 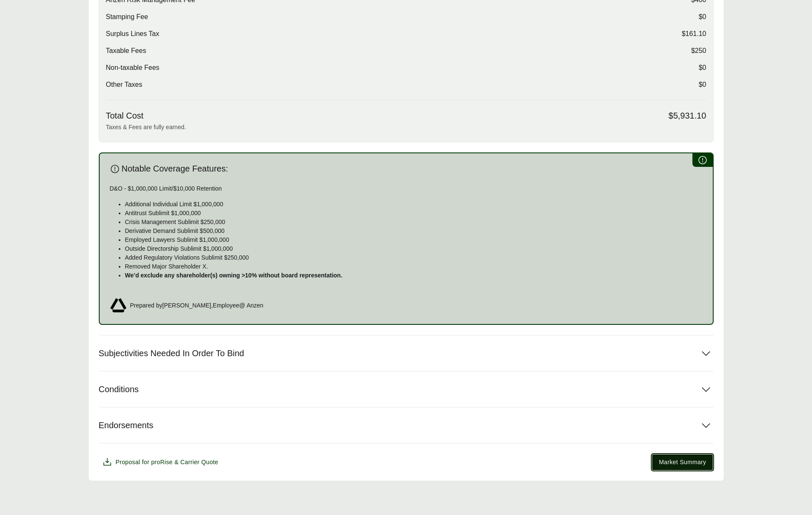 What do you see at coordinates (414, 204) in the screenshot?
I see `p: Additional Individual Limit $1,000,000` at bounding box center [414, 204].